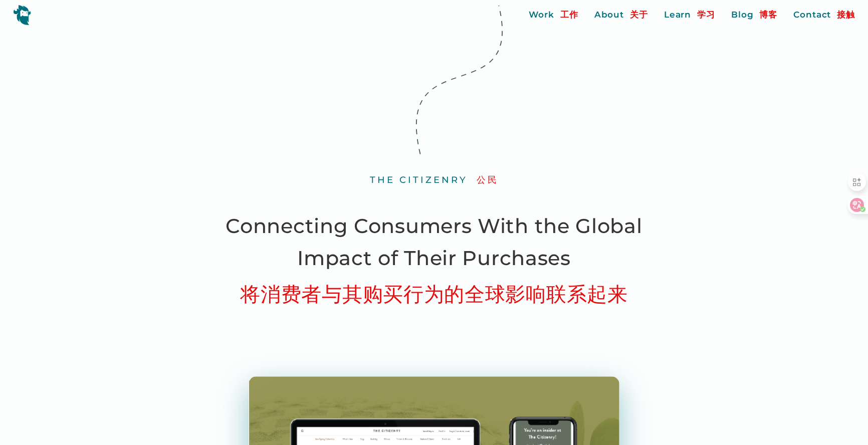  Describe the element at coordinates (707, 15) in the screenshot. I see `font: 学习` at that location.